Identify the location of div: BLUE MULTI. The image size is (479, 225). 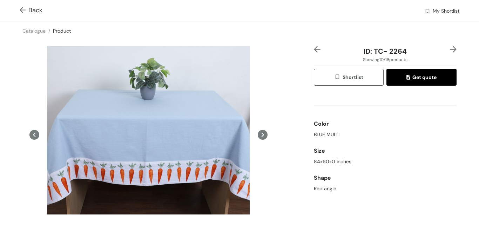
(385, 134).